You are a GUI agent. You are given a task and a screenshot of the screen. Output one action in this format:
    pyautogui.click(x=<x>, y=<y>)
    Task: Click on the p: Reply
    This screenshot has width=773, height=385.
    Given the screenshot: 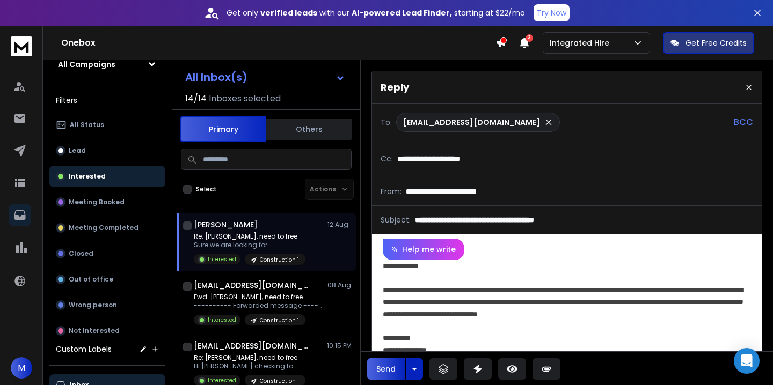 What is the action you would take?
    pyautogui.click(x=394, y=87)
    